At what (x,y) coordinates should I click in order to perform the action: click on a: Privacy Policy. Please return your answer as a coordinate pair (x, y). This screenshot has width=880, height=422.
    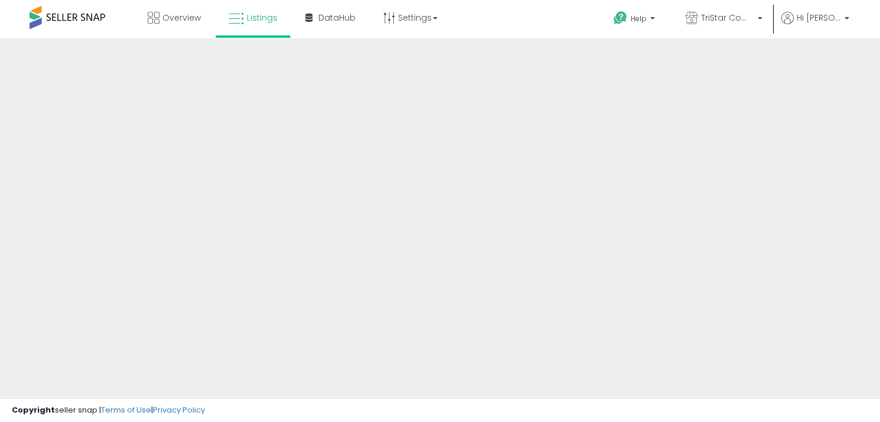
    Looking at the image, I should click on (179, 410).